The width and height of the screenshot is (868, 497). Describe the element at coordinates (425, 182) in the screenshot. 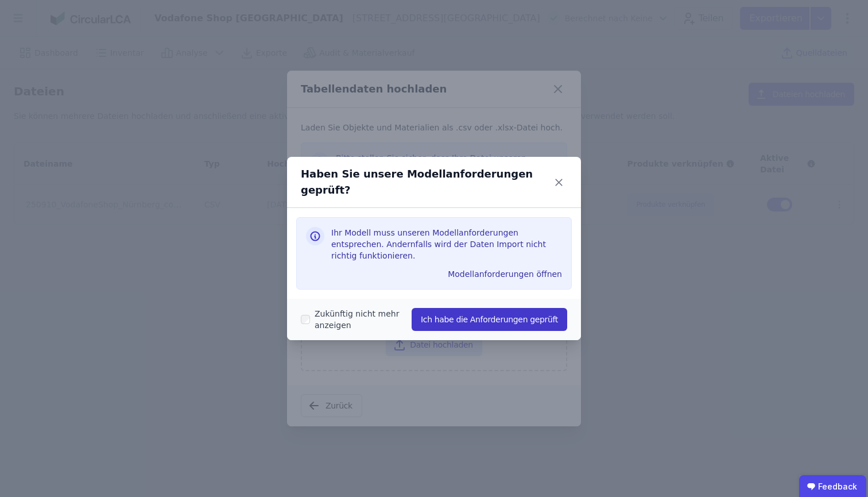

I see `div: Haben Sie unsere Modellanforderungen geprüft?` at that location.